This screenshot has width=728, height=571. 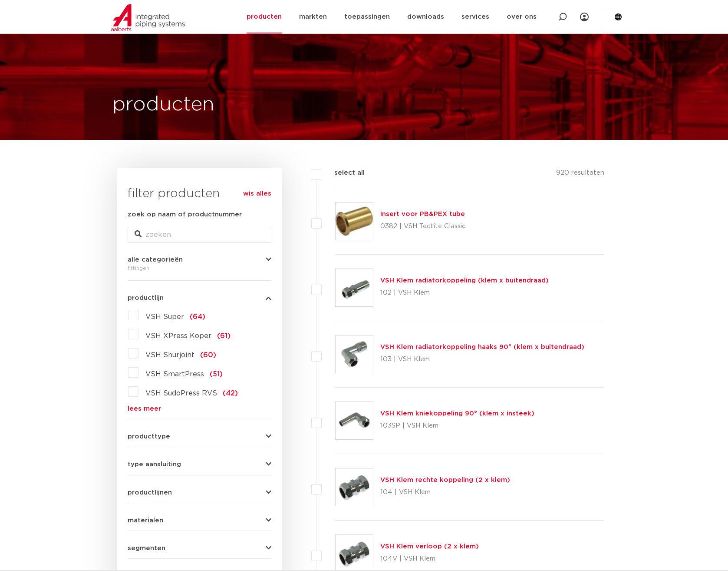 I want to click on span: productlijnen, so click(x=150, y=492).